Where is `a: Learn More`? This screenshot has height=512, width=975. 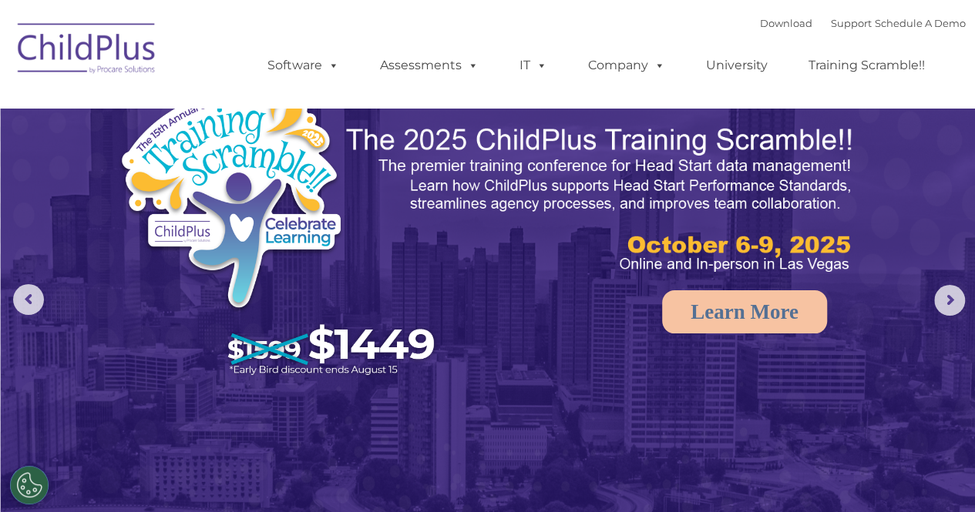 a: Learn More is located at coordinates (744, 312).